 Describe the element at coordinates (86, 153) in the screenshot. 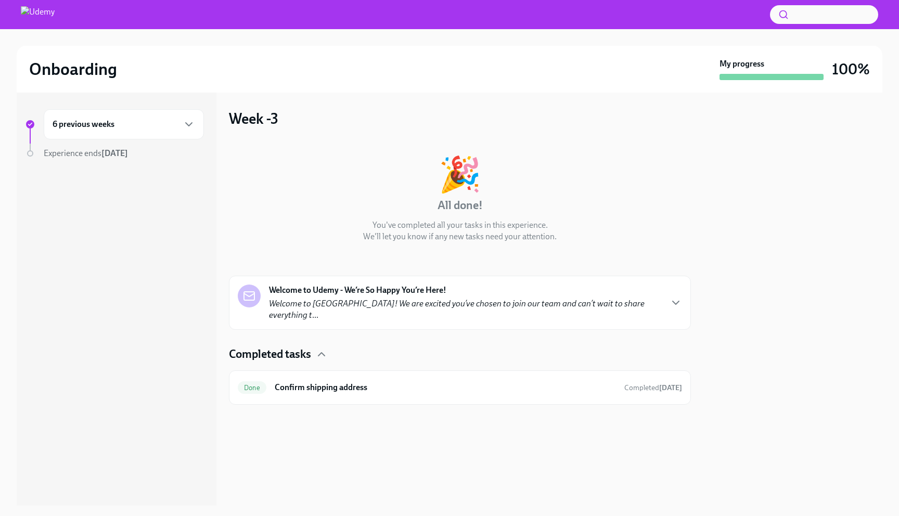

I see `span: Experience ends` at that location.